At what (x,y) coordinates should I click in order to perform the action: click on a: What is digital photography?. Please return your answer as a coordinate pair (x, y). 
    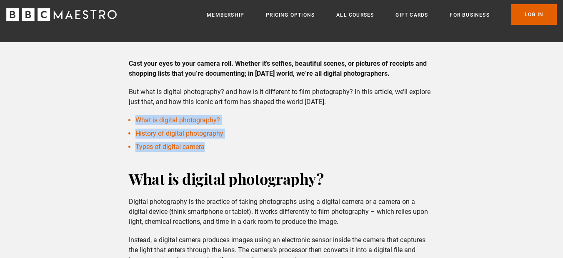
    Looking at the image, I should click on (177, 120).